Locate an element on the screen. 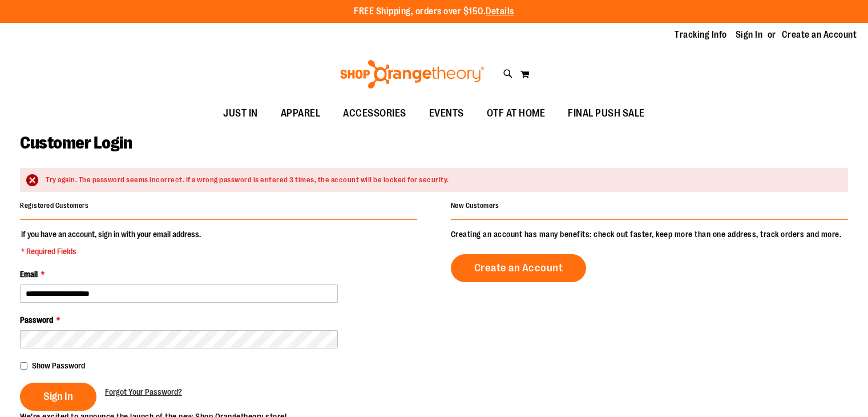 Image resolution: width=868 pixels, height=417 pixels. p: Creating an account has many benefits: check out faster, keep more than one address, track orders... is located at coordinates (650, 234).